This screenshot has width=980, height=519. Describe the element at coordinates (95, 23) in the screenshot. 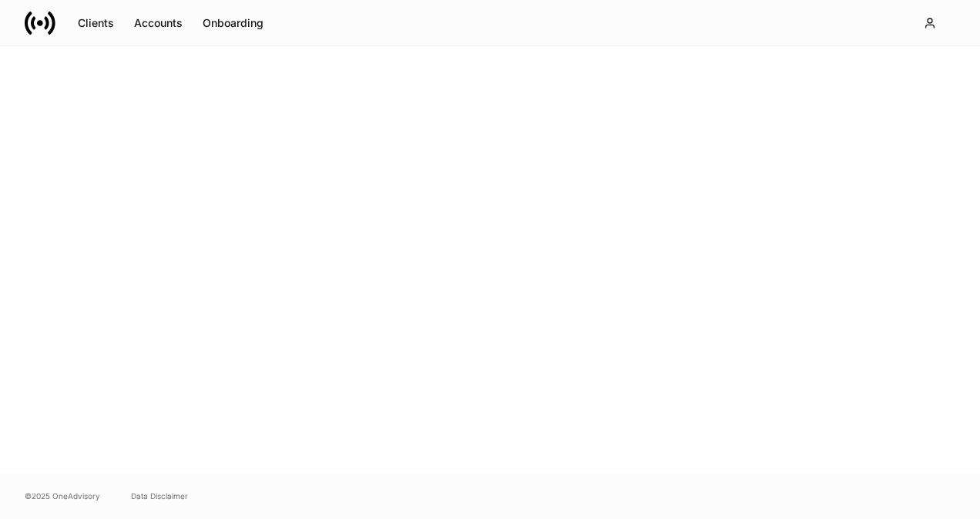

I see `div: Clients` at that location.